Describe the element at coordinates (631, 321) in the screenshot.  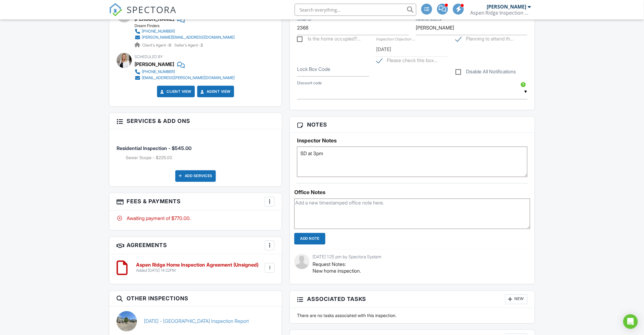
I see `div: Open Intercom Messenger` at that location.